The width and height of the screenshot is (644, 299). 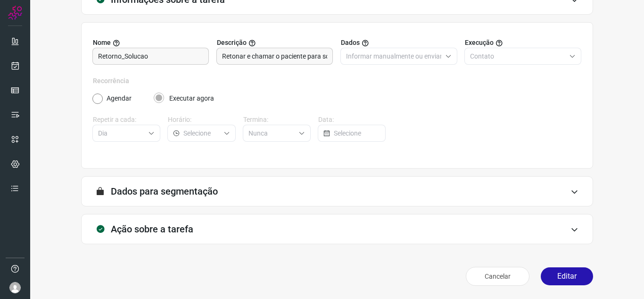 What do you see at coordinates (201, 120) in the screenshot?
I see `label: Horário:` at bounding box center [201, 120].